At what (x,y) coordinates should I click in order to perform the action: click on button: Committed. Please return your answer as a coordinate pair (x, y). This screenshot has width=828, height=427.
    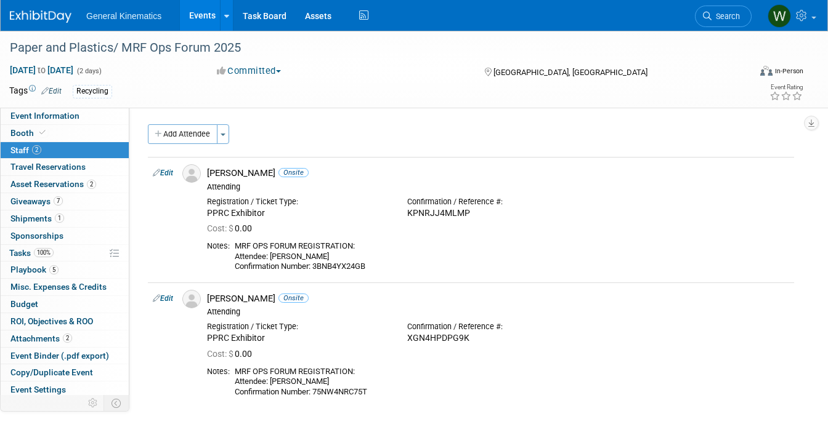
    Looking at the image, I should click on (249, 71).